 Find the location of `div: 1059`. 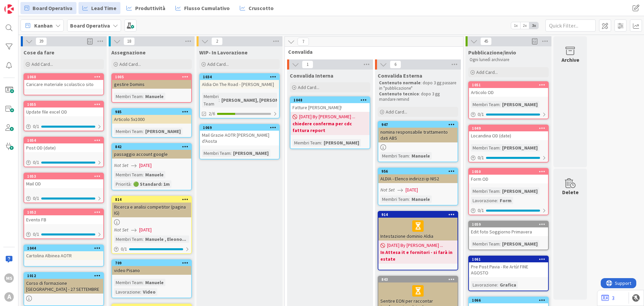

div: 1059 is located at coordinates (508, 224).